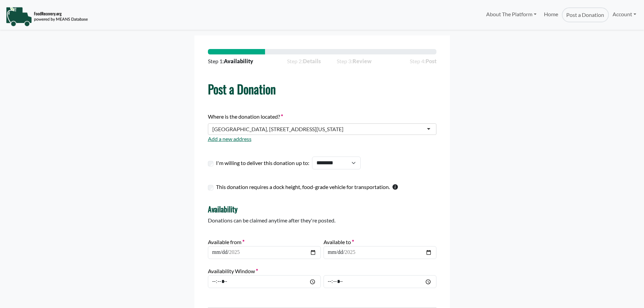 This screenshot has height=308, width=644. What do you see at coordinates (47, 16) in the screenshot?
I see `img: NavigationLogo_FoodRecovery-91c16205cd0af1ed486a0f1a7774a6544ea792ac00100771e7dd3ec7c0e58e41.png` at bounding box center [47, 16].